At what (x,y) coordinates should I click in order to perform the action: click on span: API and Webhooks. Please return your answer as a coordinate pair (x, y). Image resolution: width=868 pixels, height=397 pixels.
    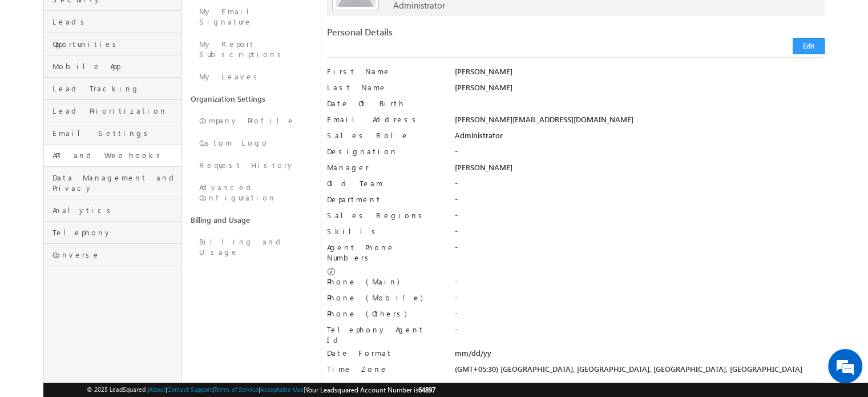
    Looking at the image, I should click on (115, 155).